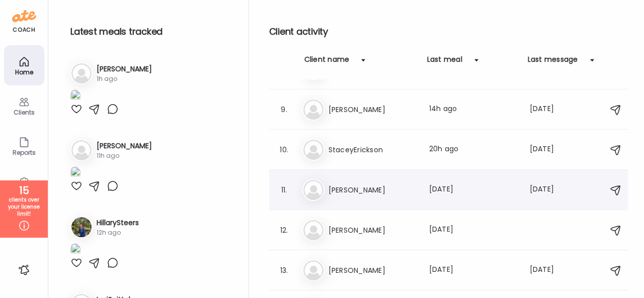 This screenshot has height=298, width=644. What do you see at coordinates (284, 150) in the screenshot?
I see `div: 10.` at bounding box center [284, 150].